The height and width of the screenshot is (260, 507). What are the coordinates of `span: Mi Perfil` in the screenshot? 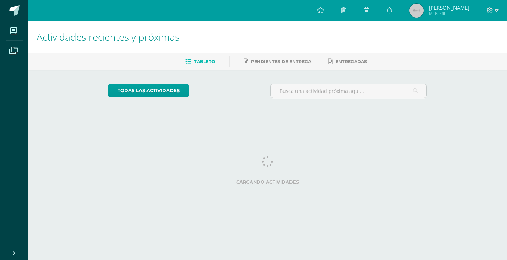 It's located at (449, 13).